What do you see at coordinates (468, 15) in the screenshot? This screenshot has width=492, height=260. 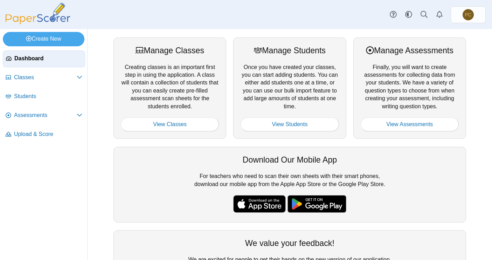 I see `a: Phil Cohen` at bounding box center [468, 15].